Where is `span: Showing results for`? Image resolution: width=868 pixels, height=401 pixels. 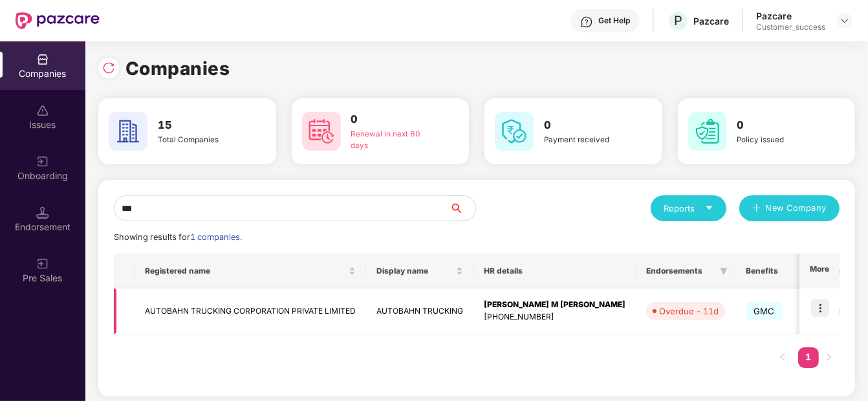
span: Showing results for is located at coordinates (177, 236).